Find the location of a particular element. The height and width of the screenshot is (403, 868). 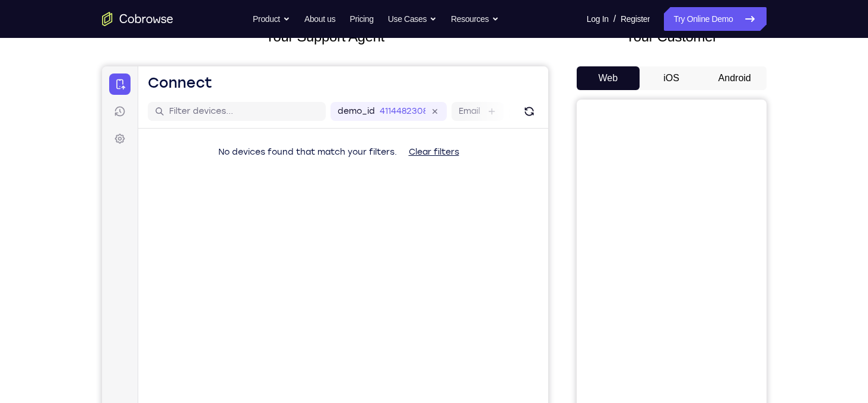

a: Try Online Demo is located at coordinates (715, 19).